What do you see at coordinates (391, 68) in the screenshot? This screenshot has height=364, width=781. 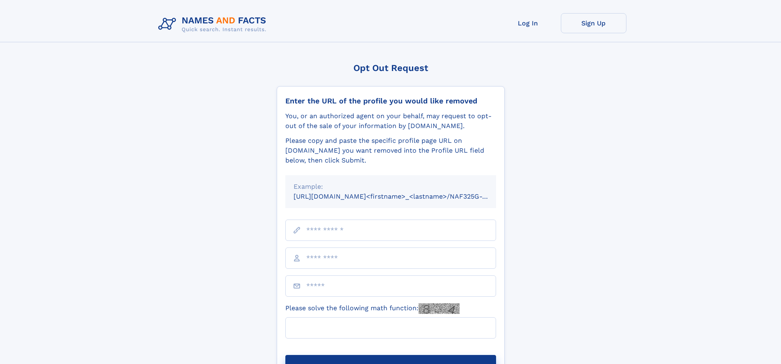 I see `div: Opt Out Request` at bounding box center [391, 68].